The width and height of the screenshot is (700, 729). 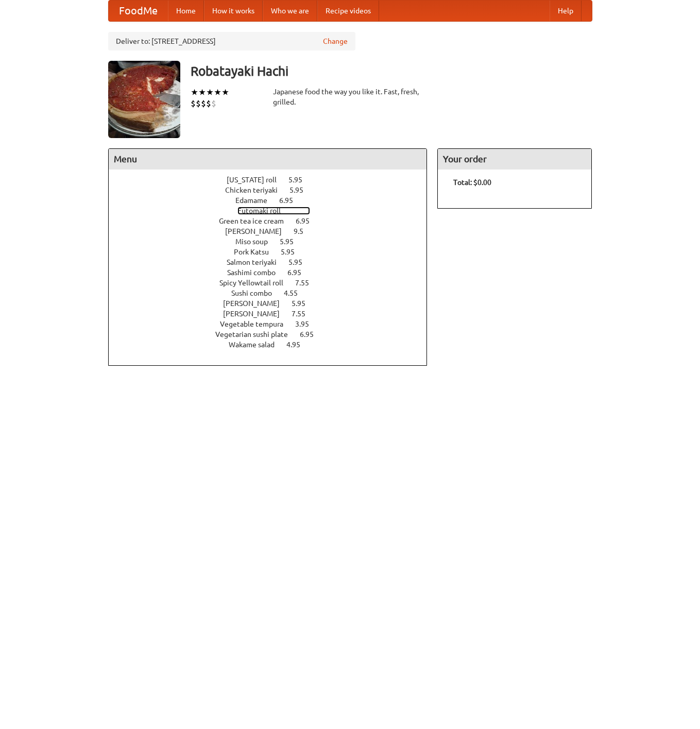 What do you see at coordinates (274, 324) in the screenshot?
I see `a: Vegetable tempura 3.95` at bounding box center [274, 324].